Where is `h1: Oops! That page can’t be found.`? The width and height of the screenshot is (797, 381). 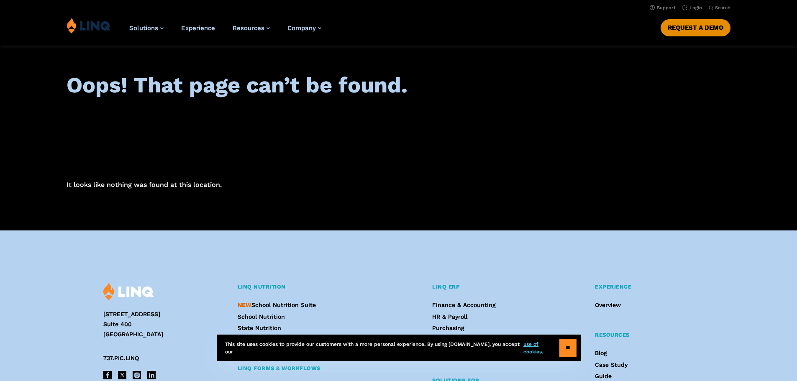 h1: Oops! That page can’t be found. is located at coordinates (399, 85).